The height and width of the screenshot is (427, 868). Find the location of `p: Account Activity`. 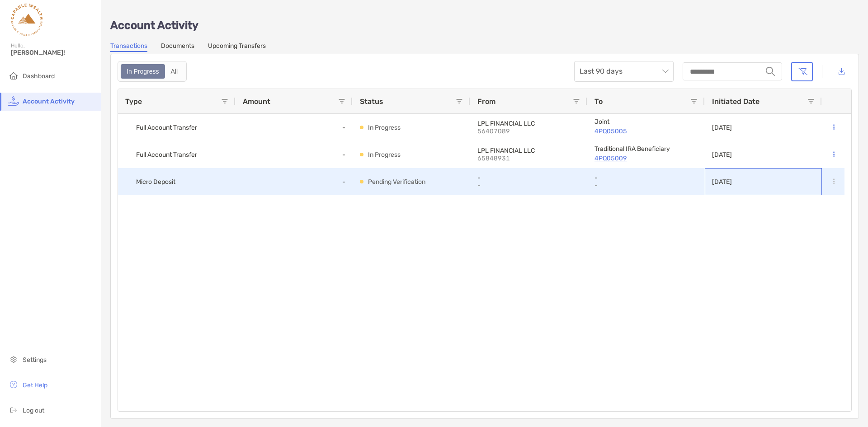

p: Account Activity is located at coordinates (485, 25).